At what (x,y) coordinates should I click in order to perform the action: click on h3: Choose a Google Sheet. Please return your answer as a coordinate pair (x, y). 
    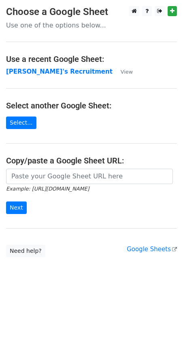
    Looking at the image, I should click on (91, 12).